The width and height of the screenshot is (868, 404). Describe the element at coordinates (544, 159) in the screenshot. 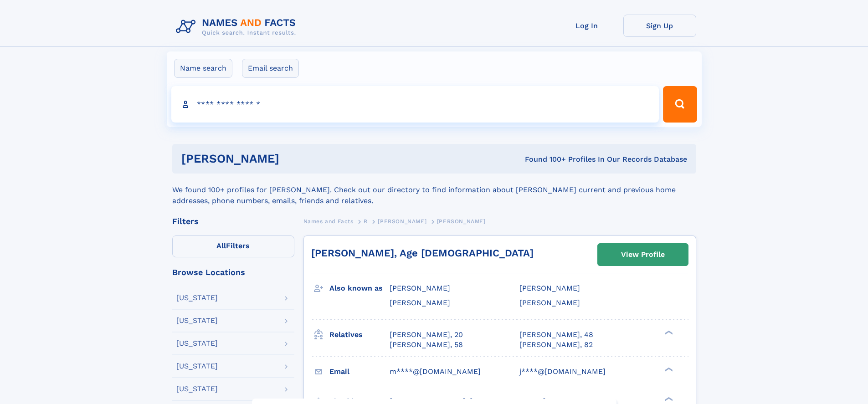

I see `div: Found 100+ Profiles In Our Records Database` at that location.